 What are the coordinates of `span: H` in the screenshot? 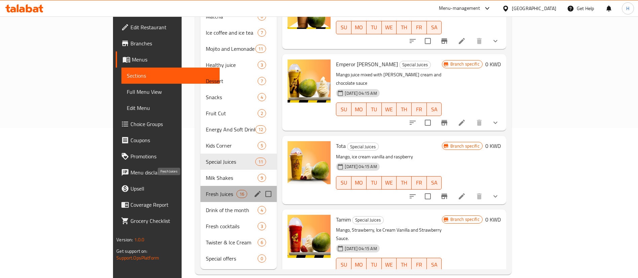 It's located at (627, 8).